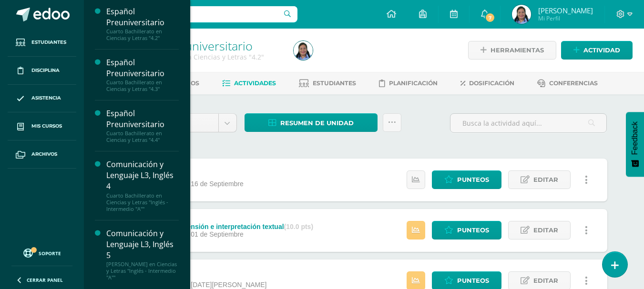 The height and width of the screenshot is (289, 644). What do you see at coordinates (223, 227) in the screenshot?
I see `div: Saberes II Comprensión e interpretación textual` at bounding box center [223, 227].